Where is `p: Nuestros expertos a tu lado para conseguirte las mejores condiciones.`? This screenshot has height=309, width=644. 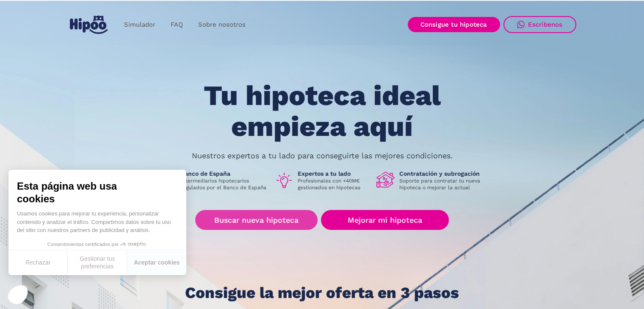 p: Nuestros expertos a tu lado para conseguirte las mejores condiciones. is located at coordinates (322, 155).